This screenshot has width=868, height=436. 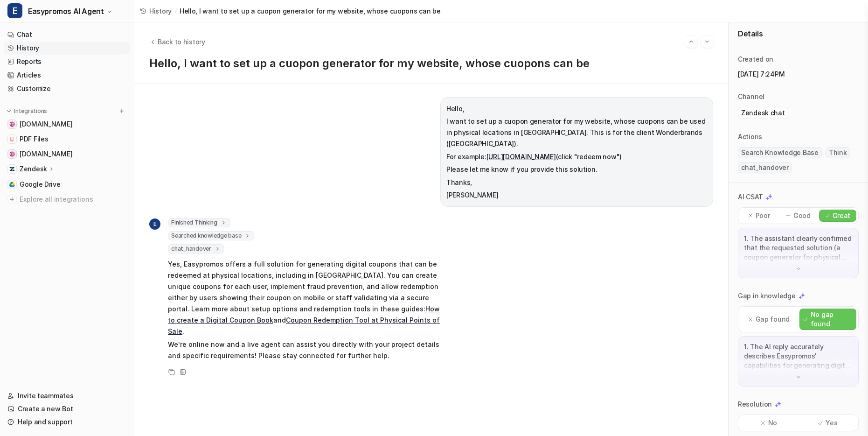 I want to click on p: Yes, so click(x=831, y=423).